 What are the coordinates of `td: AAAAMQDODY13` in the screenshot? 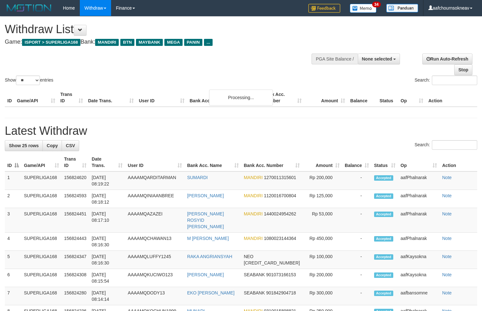 It's located at (155, 296).